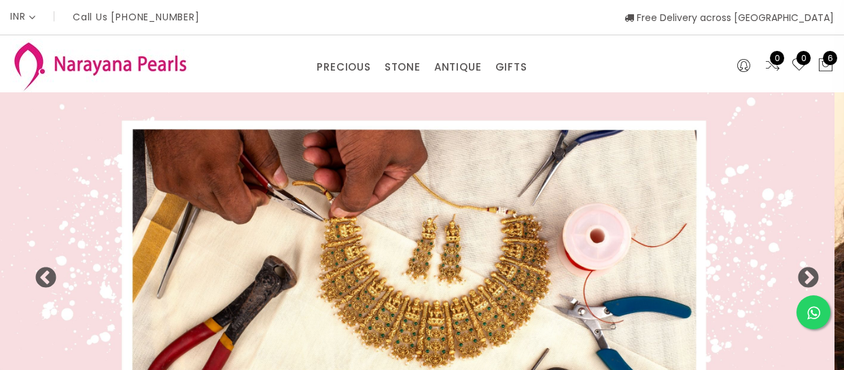  I want to click on span: 6, so click(830, 58).